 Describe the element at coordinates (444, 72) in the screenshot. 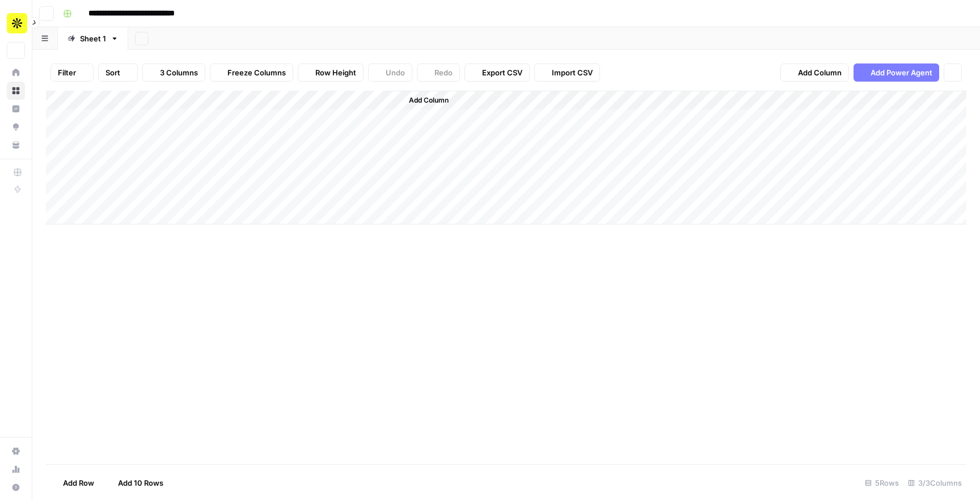

I see `span: Redo` at that location.